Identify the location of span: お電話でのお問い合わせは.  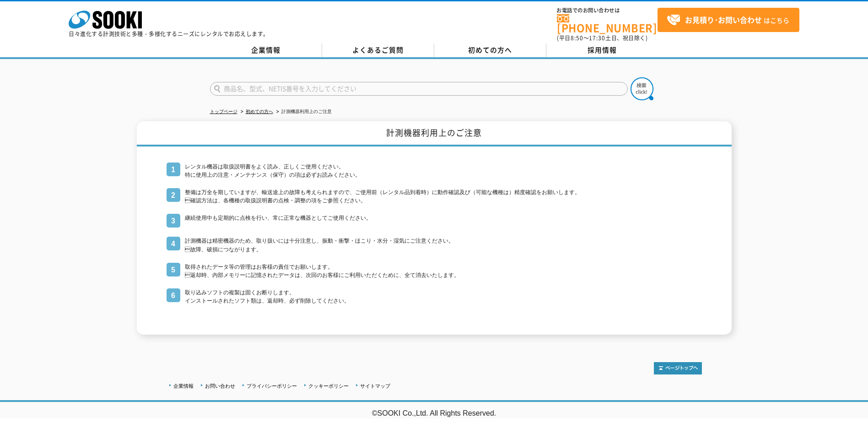
(607, 11).